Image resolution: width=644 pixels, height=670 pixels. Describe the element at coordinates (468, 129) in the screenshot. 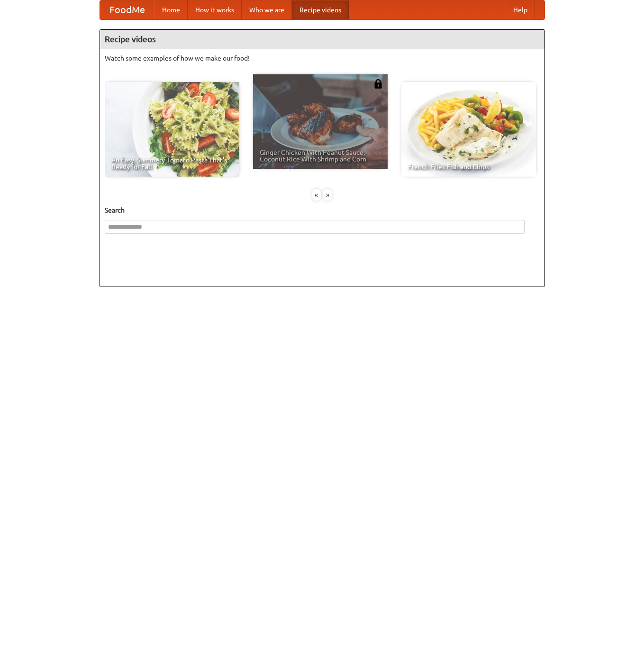

I see `a: French Fries Fish and Chips` at that location.